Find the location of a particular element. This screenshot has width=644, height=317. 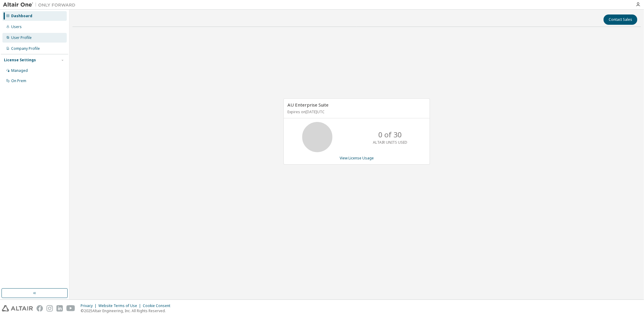

div: Dashboard is located at coordinates (22, 16).